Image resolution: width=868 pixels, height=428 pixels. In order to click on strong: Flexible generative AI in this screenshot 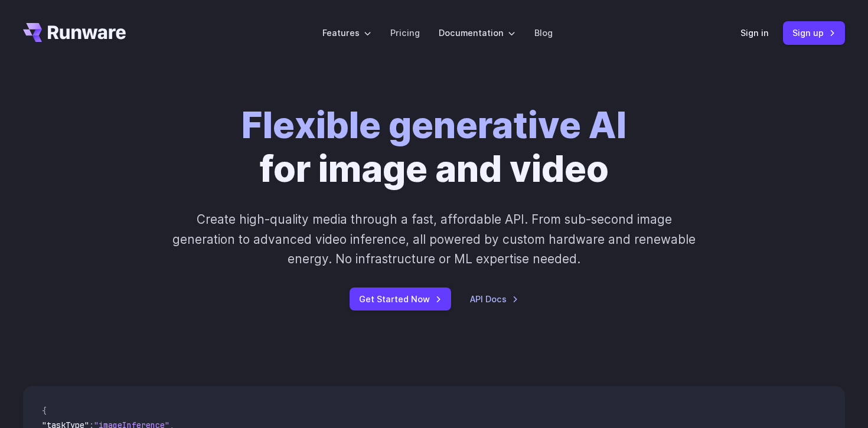, I will do `click(434, 125)`.